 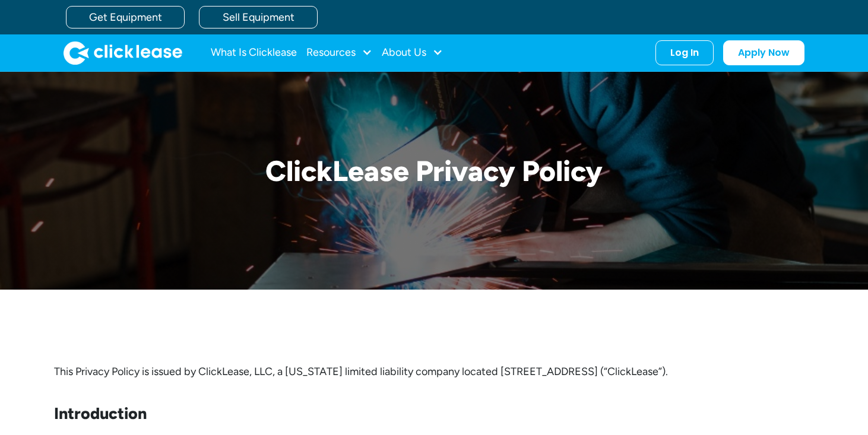 I want to click on div: Log In, so click(x=685, y=53).